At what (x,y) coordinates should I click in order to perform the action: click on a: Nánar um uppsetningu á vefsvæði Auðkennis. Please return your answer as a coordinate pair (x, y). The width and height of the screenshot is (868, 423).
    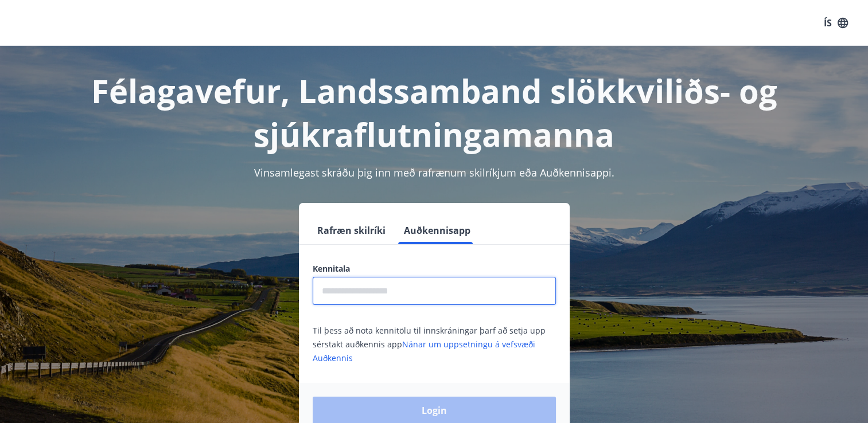
    Looking at the image, I should click on (424, 351).